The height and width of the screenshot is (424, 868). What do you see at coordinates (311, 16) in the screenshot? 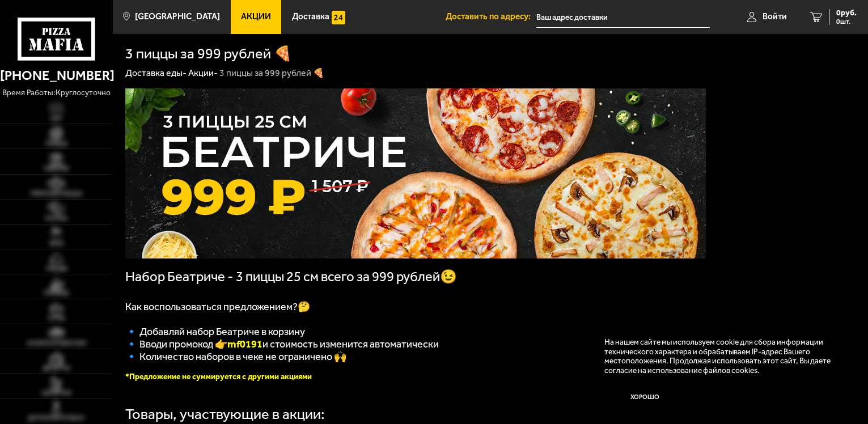
I see `span: Доставка` at bounding box center [311, 16].